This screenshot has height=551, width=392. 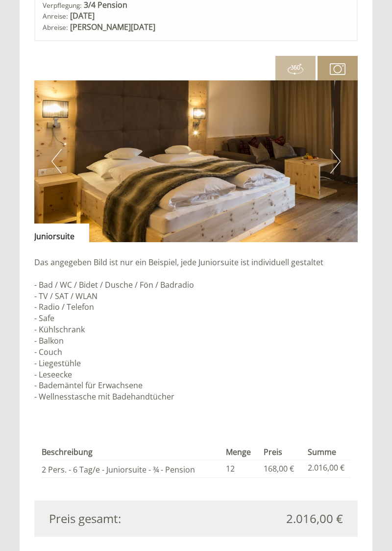 I want to click on p: Das angegeben Bild ist nur ein Beispiel, jede Juniorsuite ist individuell gestaltet - Bad / WC / ..., so click(x=196, y=329).